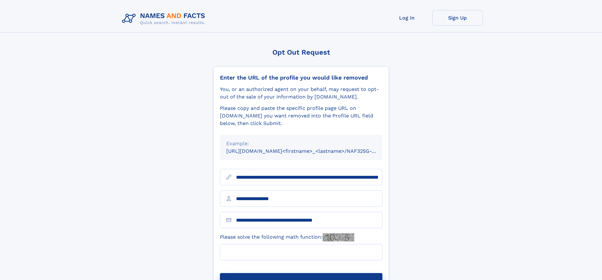 Image resolution: width=602 pixels, height=280 pixels. I want to click on div: Example:, so click(301, 144).